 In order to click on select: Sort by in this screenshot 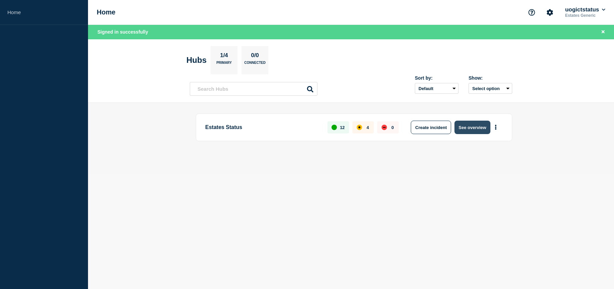, I will do `click(436, 88)`.